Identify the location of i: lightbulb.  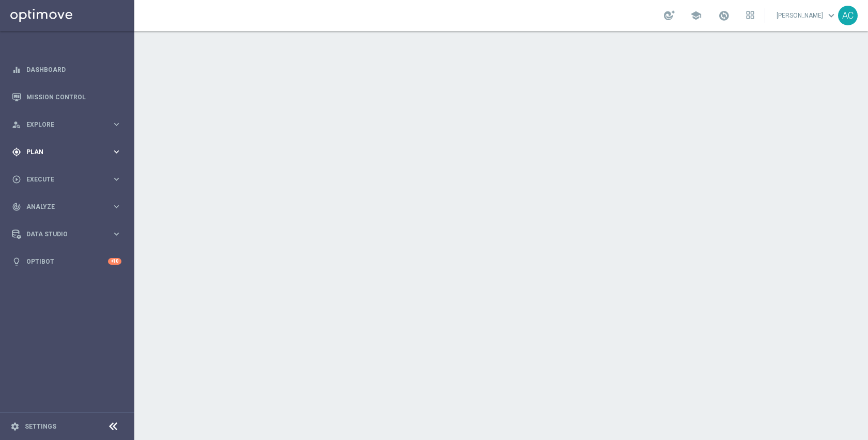
(17, 261).